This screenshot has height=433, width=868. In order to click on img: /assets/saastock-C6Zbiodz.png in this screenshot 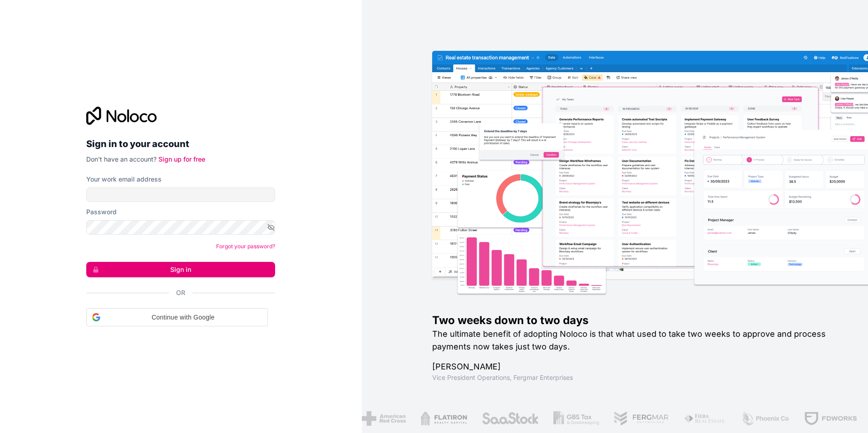, I will do `click(509, 418)`.